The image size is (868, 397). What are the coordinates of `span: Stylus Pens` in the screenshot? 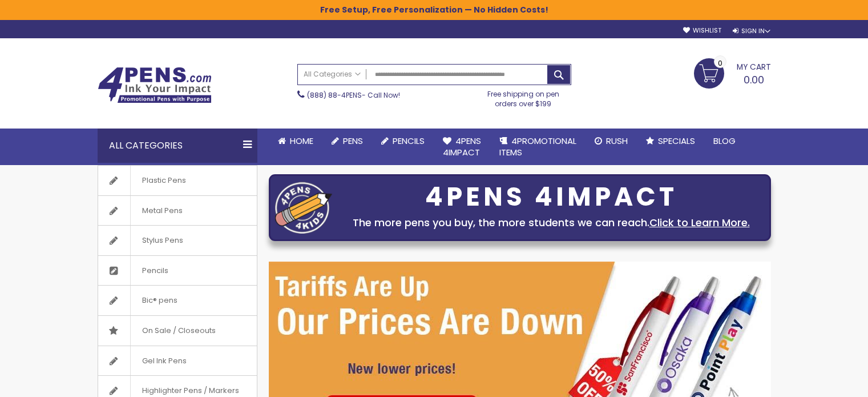 It's located at (162, 241).